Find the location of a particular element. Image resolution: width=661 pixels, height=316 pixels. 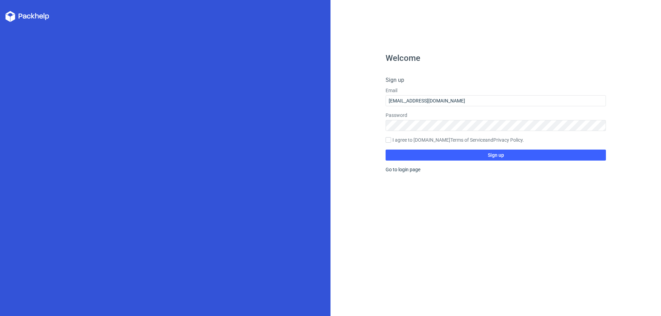

button: Sign up is located at coordinates (496, 155).